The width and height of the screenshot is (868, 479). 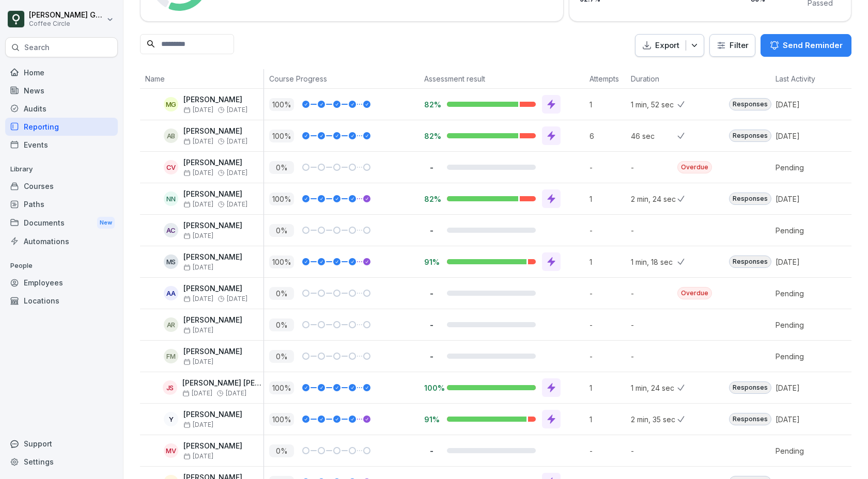 I want to click on div: New, so click(x=106, y=223).